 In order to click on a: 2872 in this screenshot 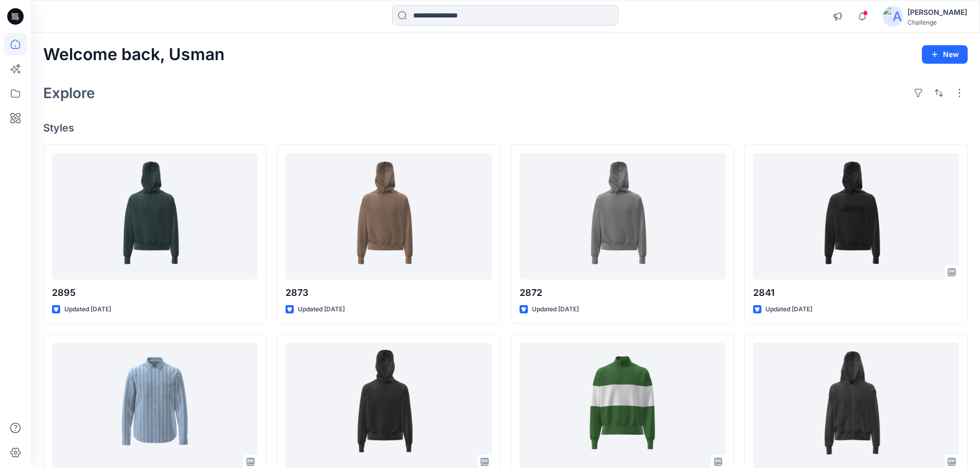, I will do `click(623, 216)`.